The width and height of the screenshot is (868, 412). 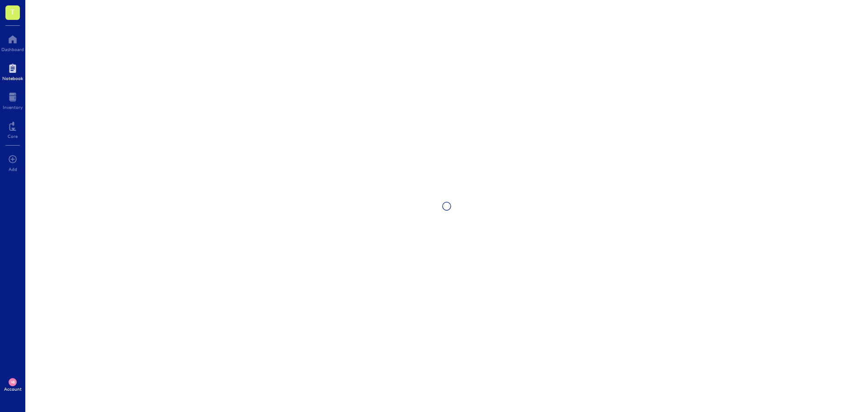 What do you see at coordinates (12, 136) in the screenshot?
I see `div: Core` at bounding box center [12, 136].